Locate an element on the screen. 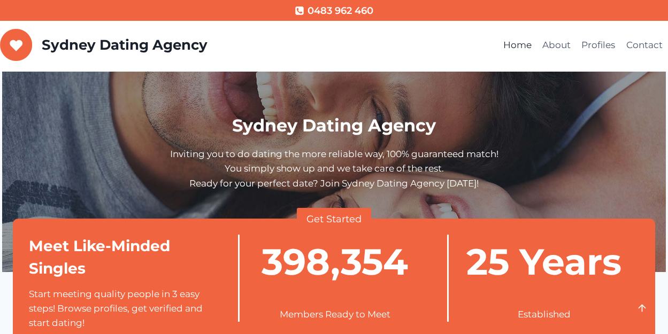 This screenshot has height=334, width=668. h1: Sydney Dating Agency is located at coordinates (334, 126).